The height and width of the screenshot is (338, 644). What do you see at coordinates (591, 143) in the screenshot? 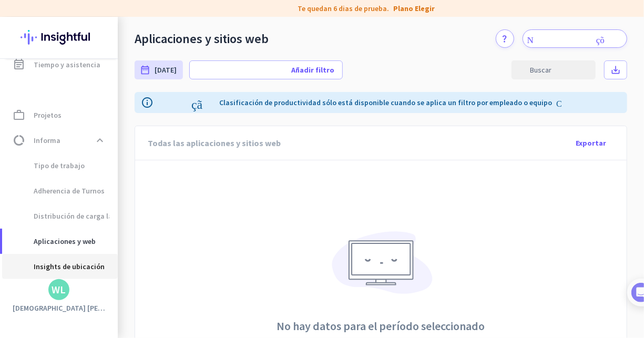
I see `span: Exportar` at bounding box center [591, 143].